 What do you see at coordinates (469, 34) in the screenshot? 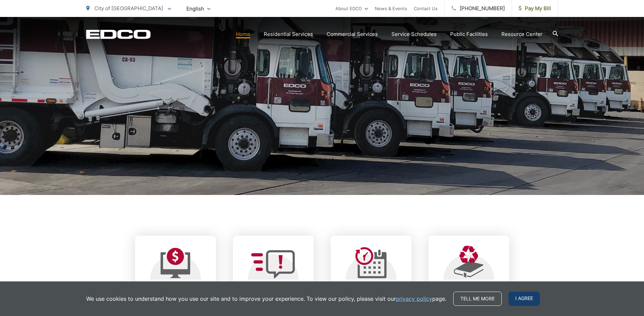
I see `a: Public Facilities` at bounding box center [469, 34].